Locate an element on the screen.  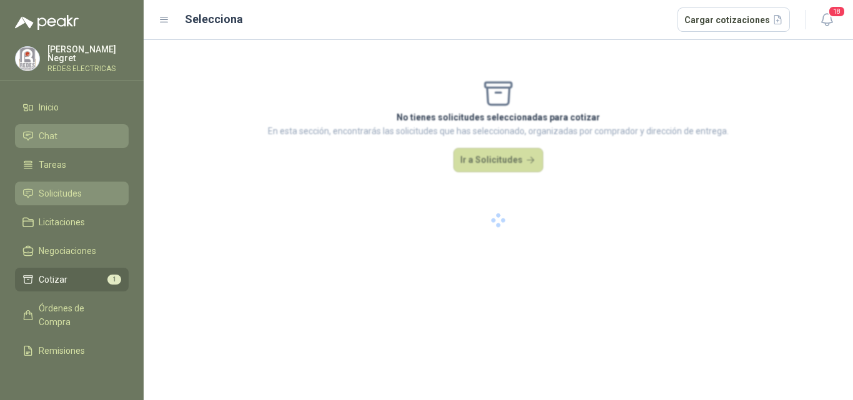
span: Tareas is located at coordinates (52, 165).